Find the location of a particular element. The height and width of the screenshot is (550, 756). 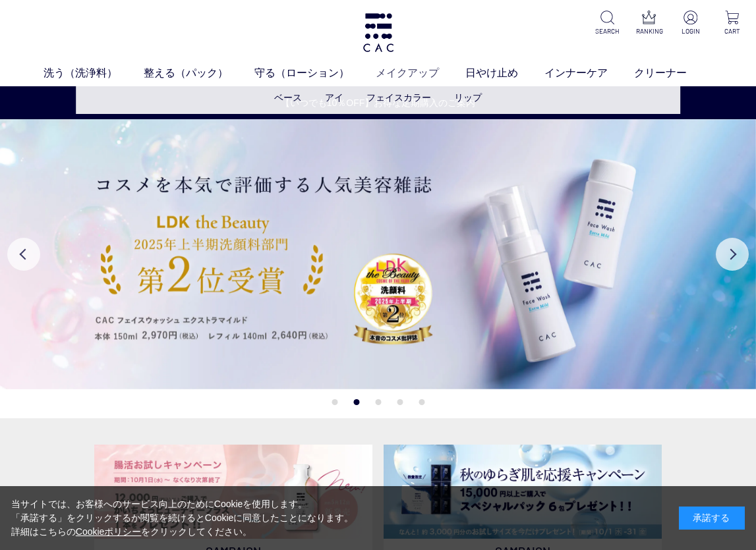

img: logo is located at coordinates (378, 32).